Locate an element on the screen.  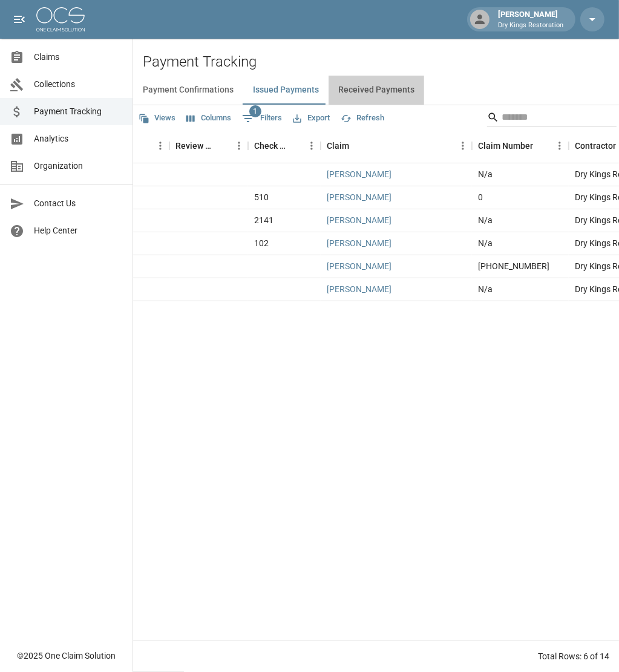
div: 1006-26-7316 is located at coordinates (514, 266).